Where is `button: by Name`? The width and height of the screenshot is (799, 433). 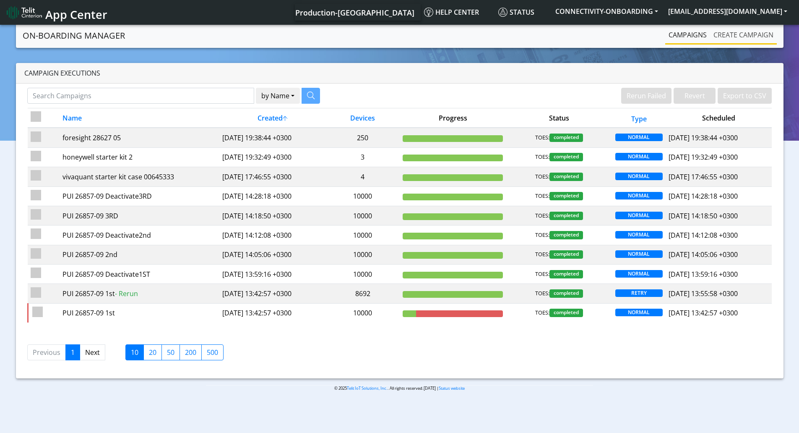
button: by Name is located at coordinates (278, 96).